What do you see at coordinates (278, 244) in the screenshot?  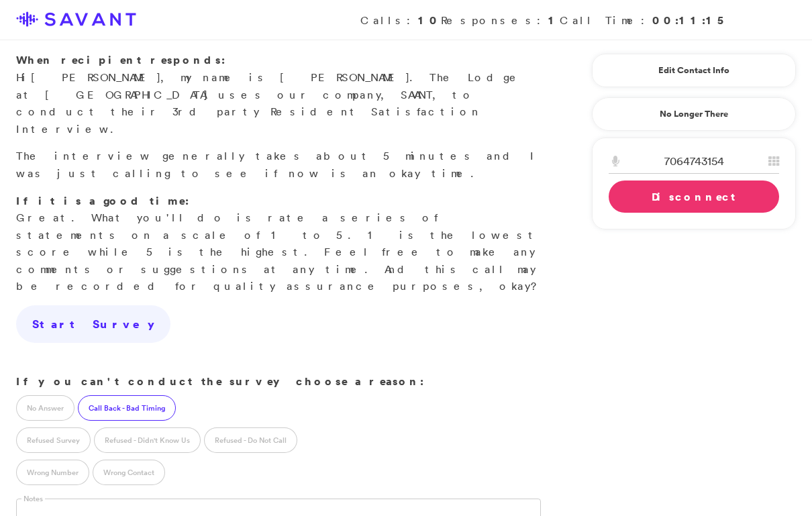 I see `p: Great. What you'll do is rate a series of statements on a scale of 1 to 5. 1 is the lowest score ...` at bounding box center [278, 244].